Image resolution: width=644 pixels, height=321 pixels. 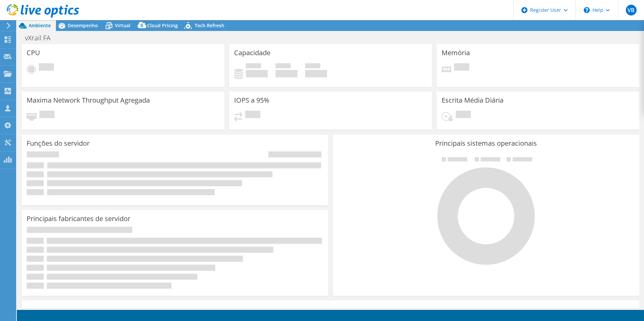 What do you see at coordinates (251, 100) in the screenshot?
I see `h3: IOPS a 95%` at bounding box center [251, 100].